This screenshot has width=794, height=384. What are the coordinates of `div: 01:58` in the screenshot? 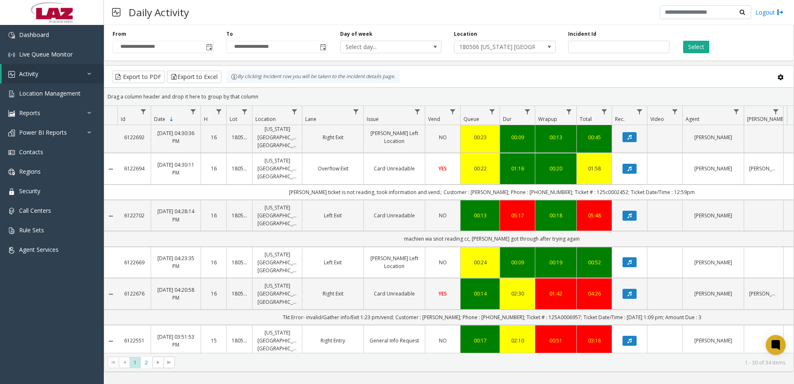 It's located at (594, 168).